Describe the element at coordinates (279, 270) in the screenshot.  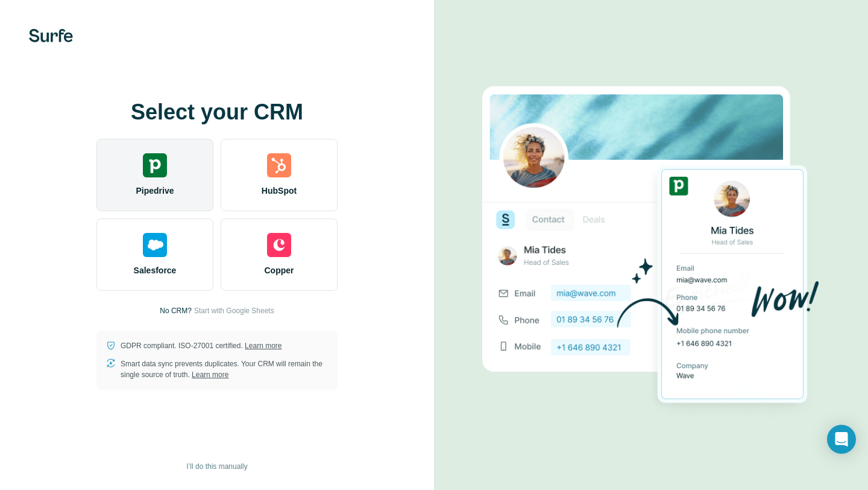
I see `span: Copper` at that location.